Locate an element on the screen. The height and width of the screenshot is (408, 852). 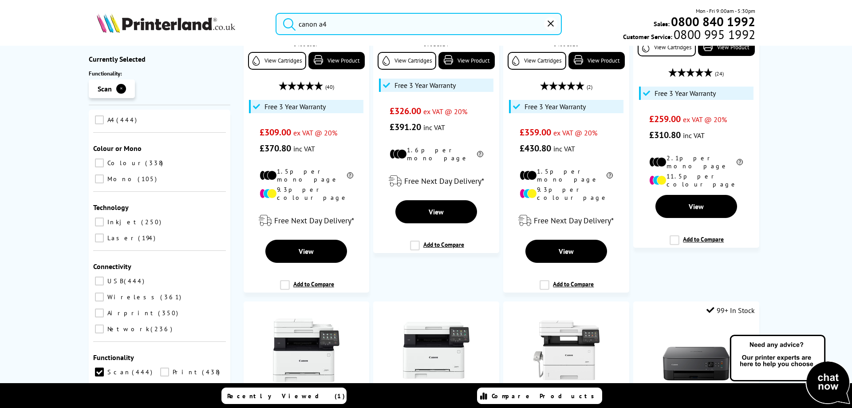
input: Scan 444 is located at coordinates (99, 372).